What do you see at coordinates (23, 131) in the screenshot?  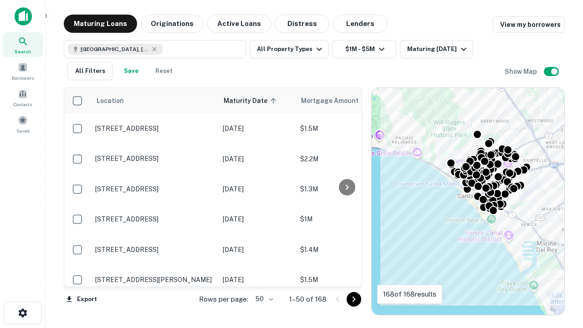 I see `span: Saved` at bounding box center [23, 131].